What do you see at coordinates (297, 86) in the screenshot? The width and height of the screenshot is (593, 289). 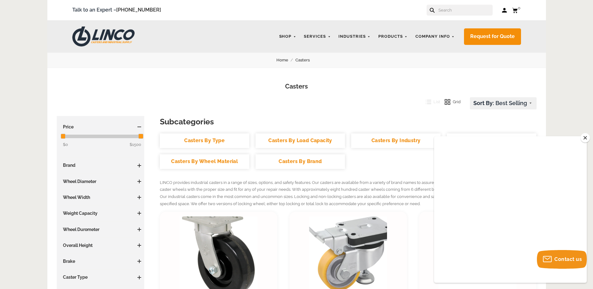 I see `h1: Casters` at bounding box center [297, 86].